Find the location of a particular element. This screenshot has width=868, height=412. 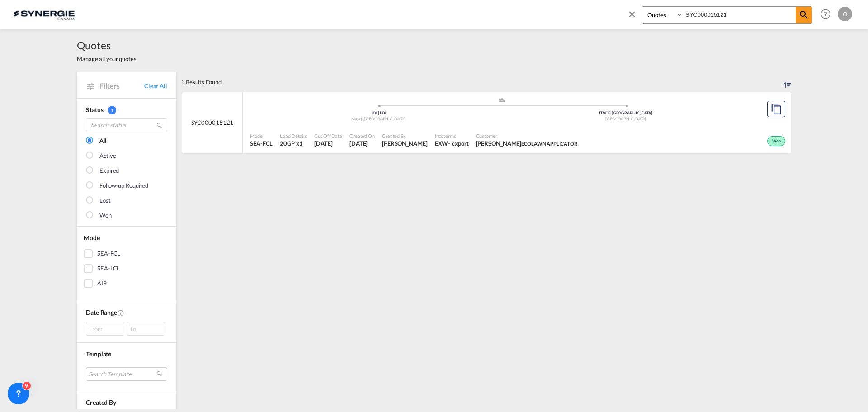

span: Lauriane Beauchamp ECOLAWN APPLICATOR is located at coordinates (527, 143).